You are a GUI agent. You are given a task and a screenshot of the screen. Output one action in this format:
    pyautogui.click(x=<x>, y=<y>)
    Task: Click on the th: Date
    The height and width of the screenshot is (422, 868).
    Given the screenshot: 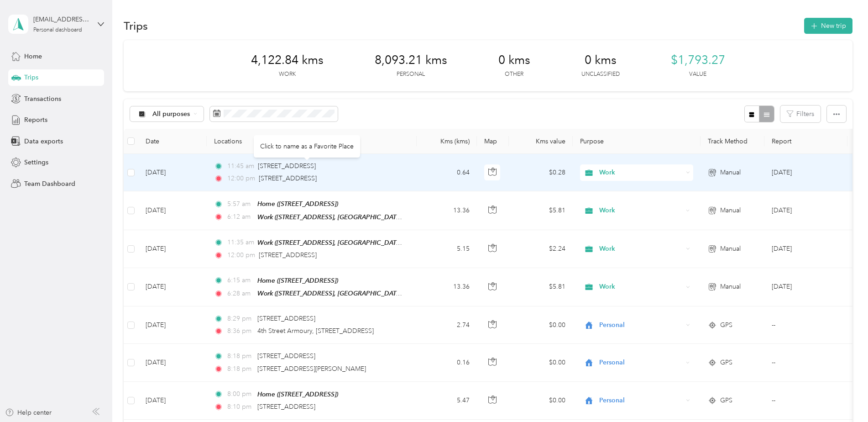 What is the action you would take?
    pyautogui.click(x=173, y=141)
    